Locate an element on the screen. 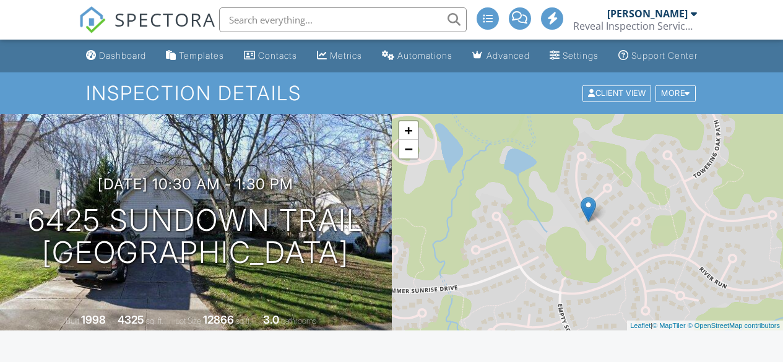  a: Contacts is located at coordinates (271, 56).